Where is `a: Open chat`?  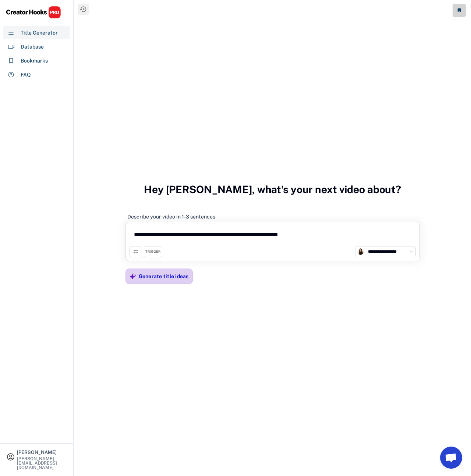 a: Open chat is located at coordinates (451, 458).